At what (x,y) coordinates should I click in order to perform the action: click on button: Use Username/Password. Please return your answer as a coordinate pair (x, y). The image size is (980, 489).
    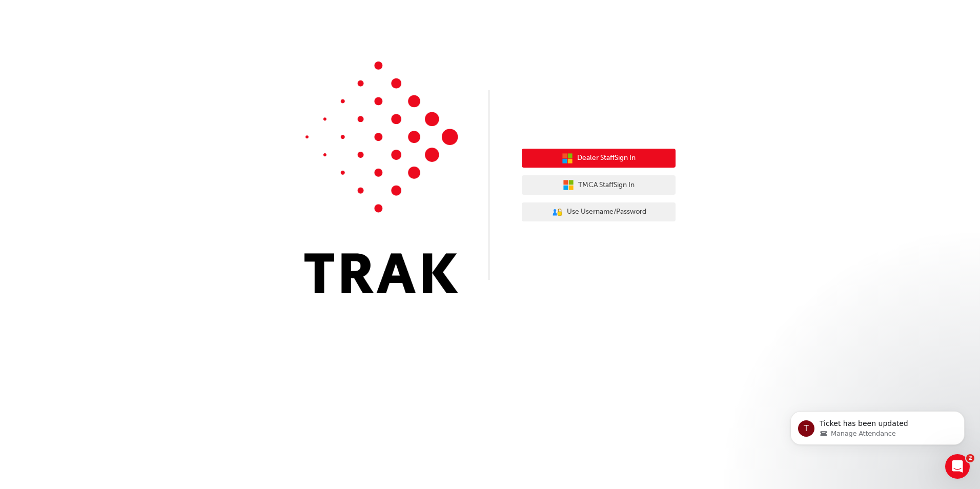
    Looking at the image, I should click on (598, 213).